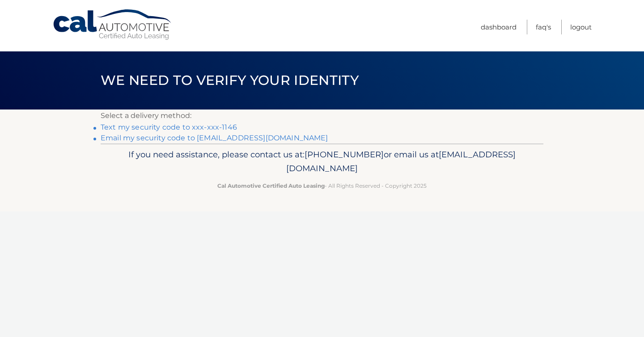 The height and width of the screenshot is (337, 644). Describe the element at coordinates (168, 127) in the screenshot. I see `a: Text my security code to xxx-xxx-1146` at that location.